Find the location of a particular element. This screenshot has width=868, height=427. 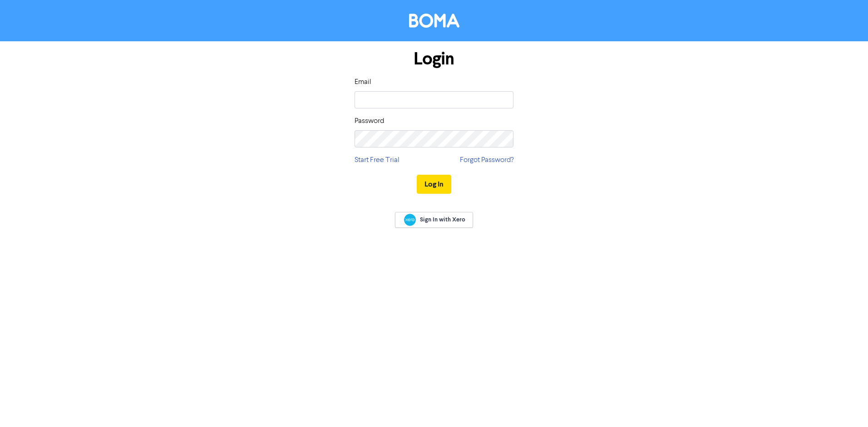

a: Forgot Password? is located at coordinates (487, 160).